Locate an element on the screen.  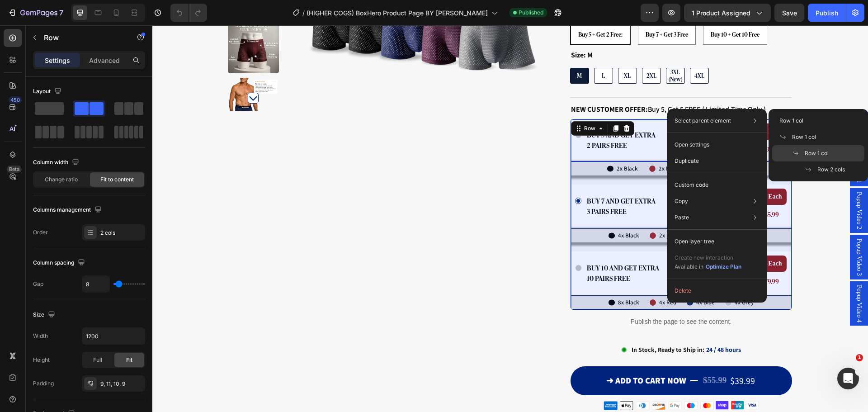
p: Publish the page to see the content. is located at coordinates (529, 296).